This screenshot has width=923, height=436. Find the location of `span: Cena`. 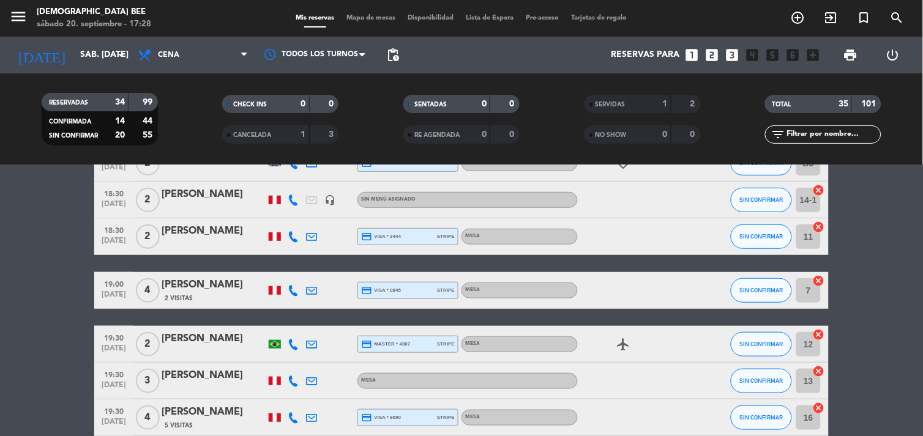

span: Cena is located at coordinates (168, 55).